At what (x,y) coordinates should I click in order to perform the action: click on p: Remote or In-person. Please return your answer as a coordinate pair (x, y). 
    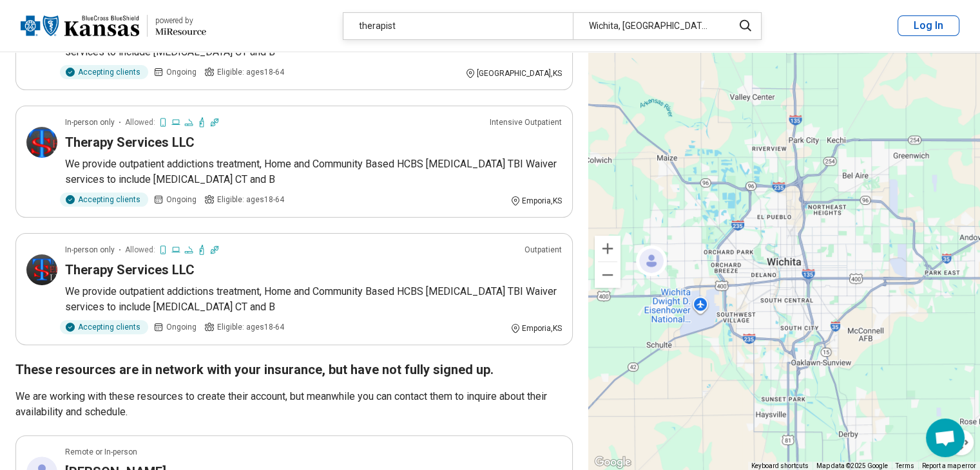
    Looking at the image, I should click on (101, 452).